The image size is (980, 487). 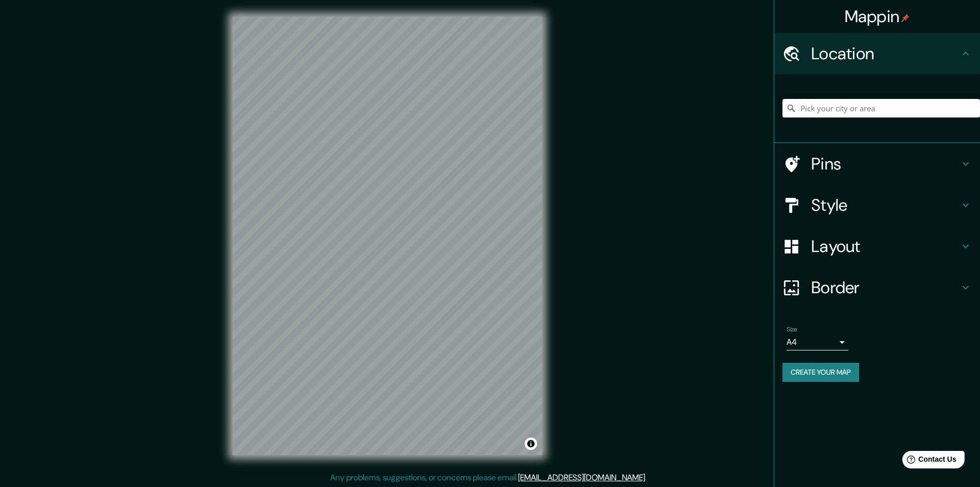 I want to click on div: Style, so click(x=877, y=205).